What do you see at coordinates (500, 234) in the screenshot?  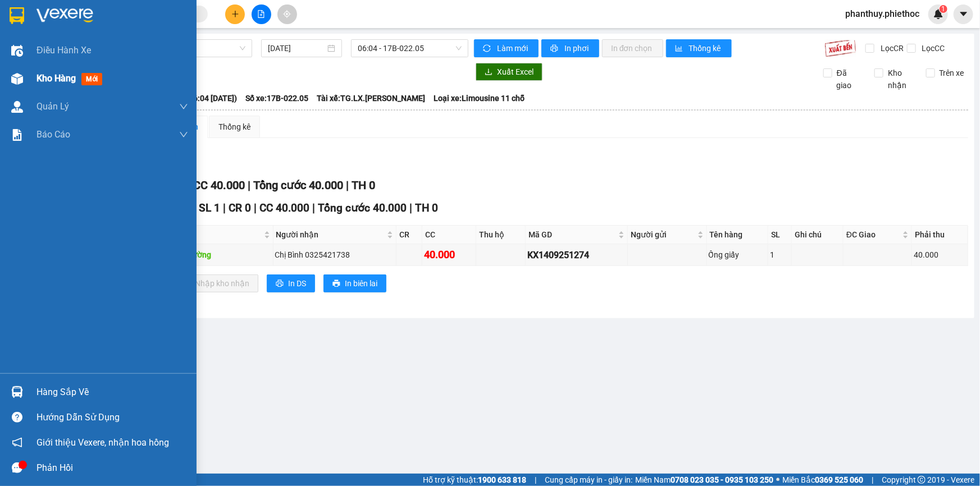 I see `th: Thu hộ` at bounding box center [500, 234].